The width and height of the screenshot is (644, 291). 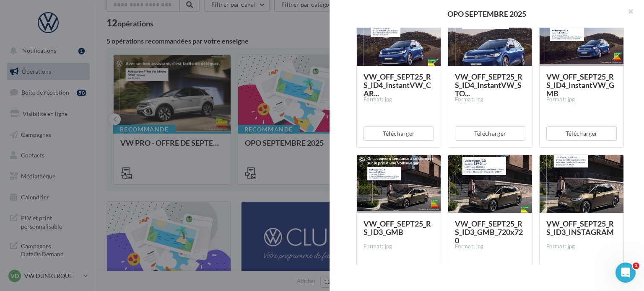 I want to click on span: VW_OFF_SEPT25_RS_ID4_InstantVW_STO..., so click(x=489, y=85).